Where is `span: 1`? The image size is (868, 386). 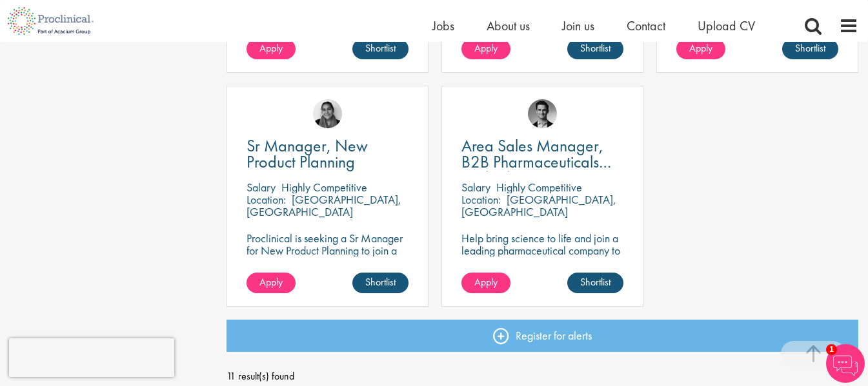 span: 1 is located at coordinates (831, 350).